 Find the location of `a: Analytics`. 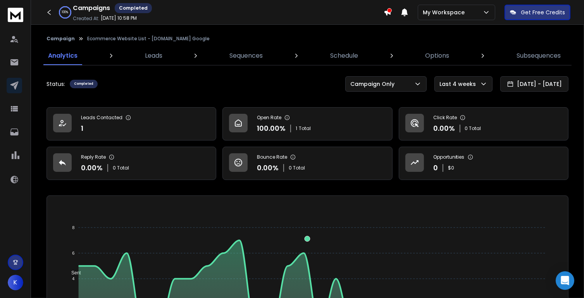

a: Analytics is located at coordinates (63, 56).